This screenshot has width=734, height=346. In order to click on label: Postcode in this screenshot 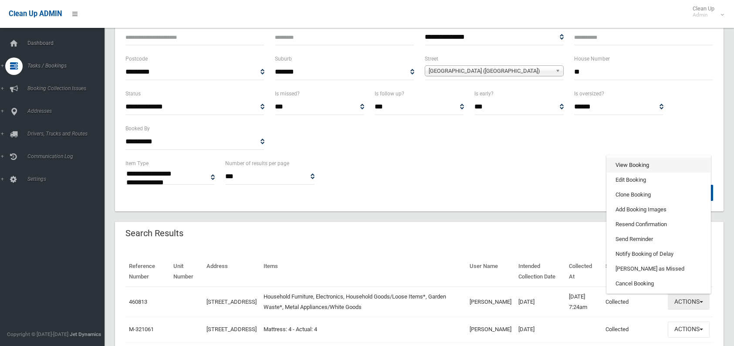, I will do `click(136, 59)`.